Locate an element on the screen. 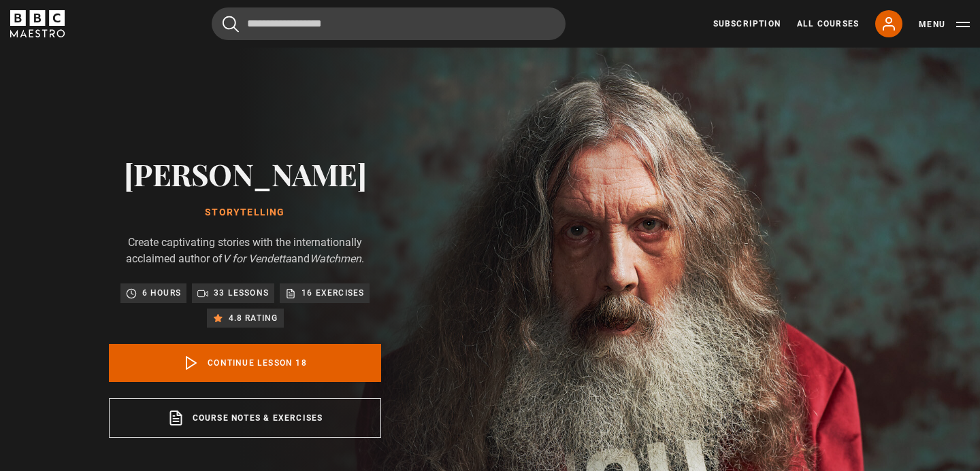 The height and width of the screenshot is (471, 980). button: Submit the search query is located at coordinates (230, 24).